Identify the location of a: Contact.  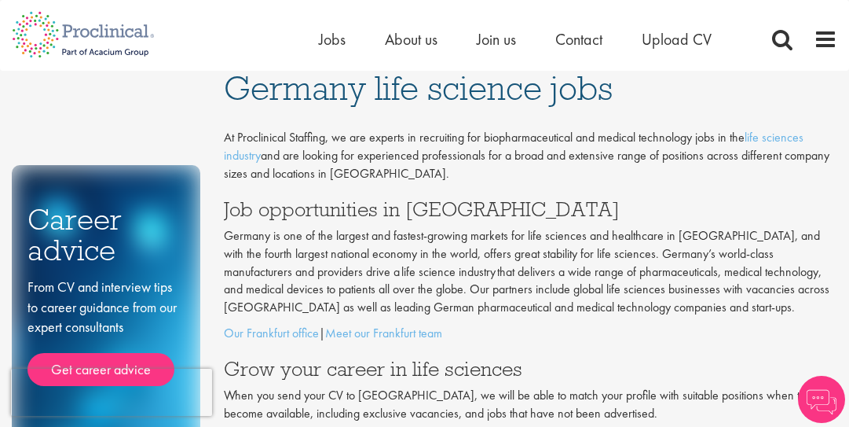
(579, 39).